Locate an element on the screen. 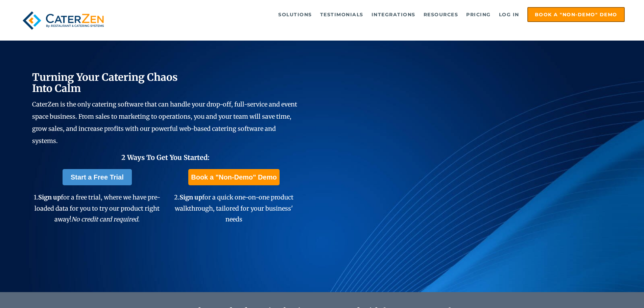 This screenshot has height=308, width=644. img: caterzen is located at coordinates (63, 20).